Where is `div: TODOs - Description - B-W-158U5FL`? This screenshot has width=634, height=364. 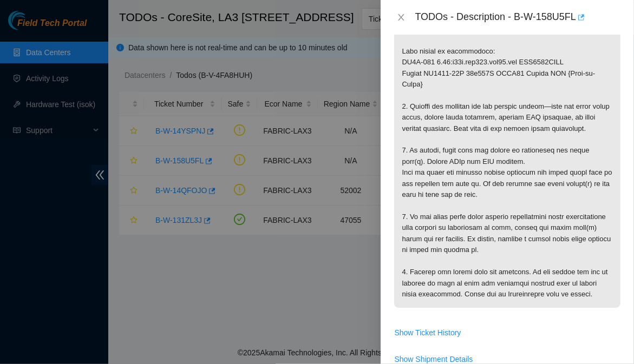
div: TODOs - Description - B-W-158U5FL is located at coordinates (518, 17).